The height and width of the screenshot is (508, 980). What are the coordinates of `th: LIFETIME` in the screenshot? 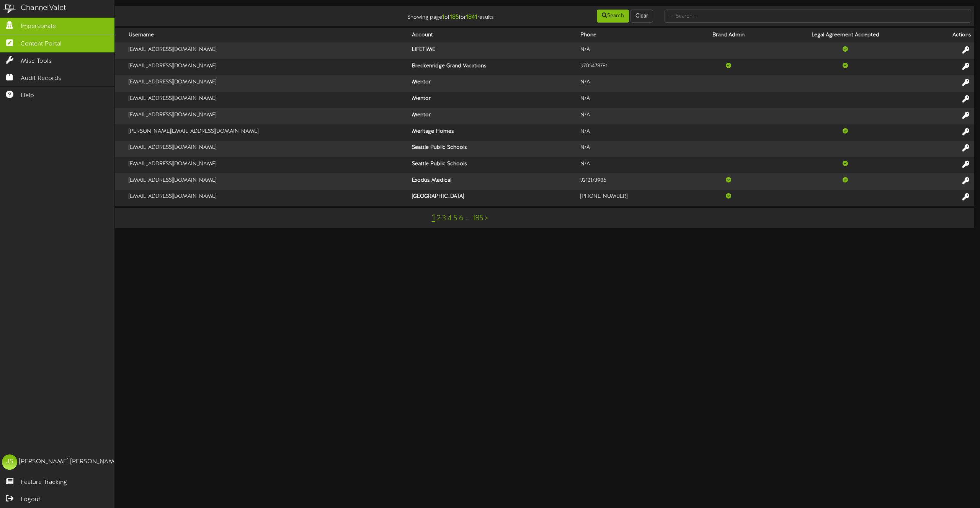 It's located at (493, 50).